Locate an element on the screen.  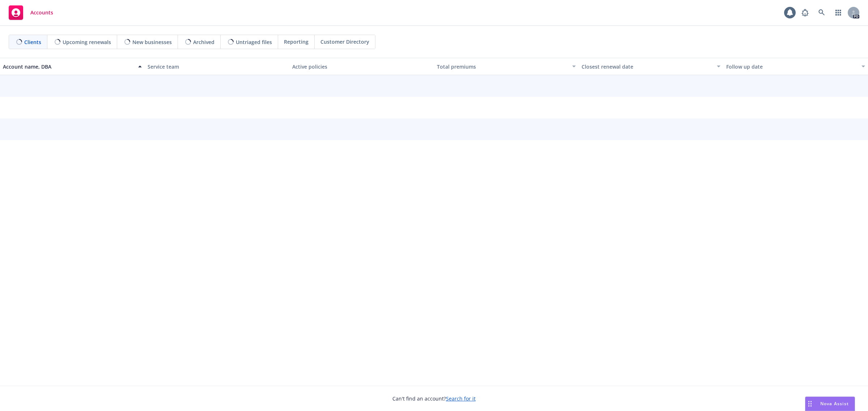
span: Untriaged files is located at coordinates (254, 42).